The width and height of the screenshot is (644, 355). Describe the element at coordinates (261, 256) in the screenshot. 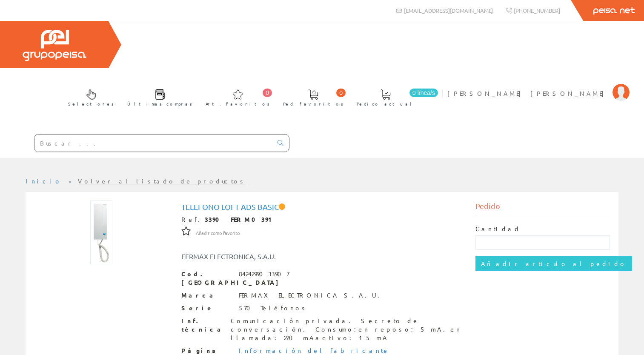

I see `div: FERMAX ELECTRONICA, S.A.U.` at that location.